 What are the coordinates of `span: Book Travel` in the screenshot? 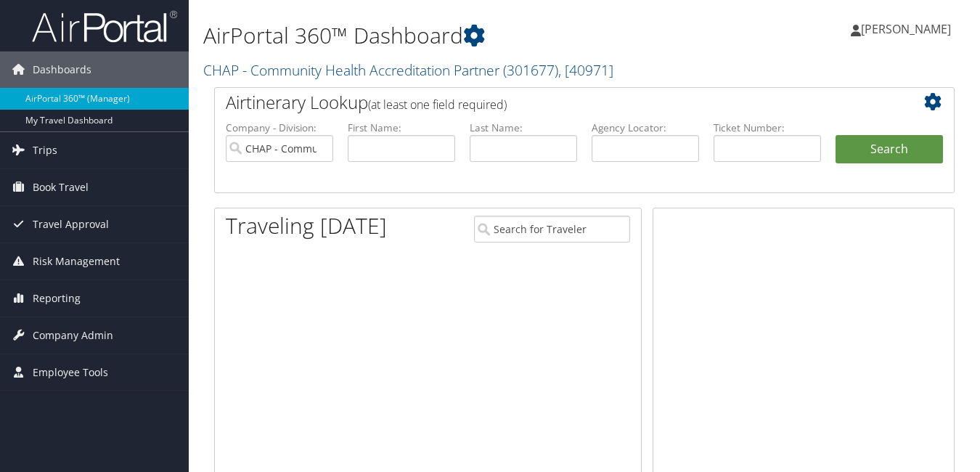 It's located at (60, 187).